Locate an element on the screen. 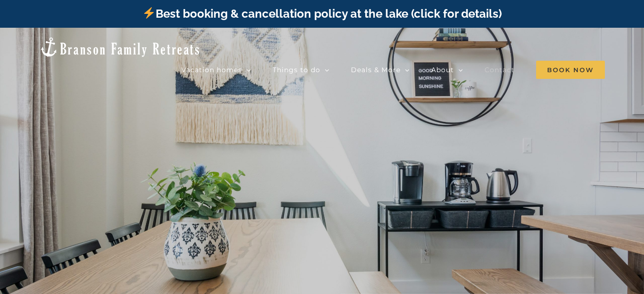 The height and width of the screenshot is (294, 644). a: Things to do is located at coordinates (301, 70).